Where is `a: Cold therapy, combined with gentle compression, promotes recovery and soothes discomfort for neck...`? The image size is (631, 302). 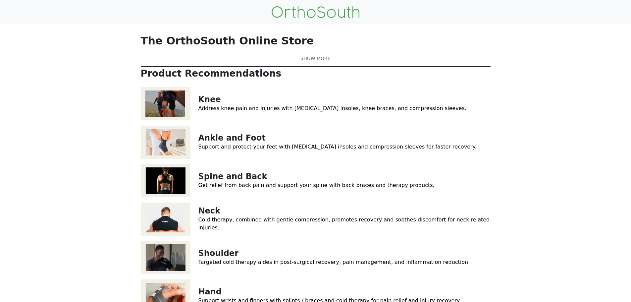
a: Cold therapy, combined with gentle compression, promotes recovery and soothes discomfort for neck... is located at coordinates (344, 223).